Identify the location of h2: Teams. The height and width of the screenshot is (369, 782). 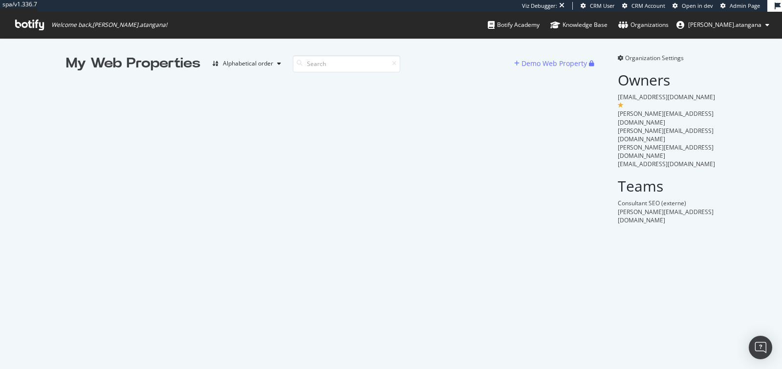
(667, 186).